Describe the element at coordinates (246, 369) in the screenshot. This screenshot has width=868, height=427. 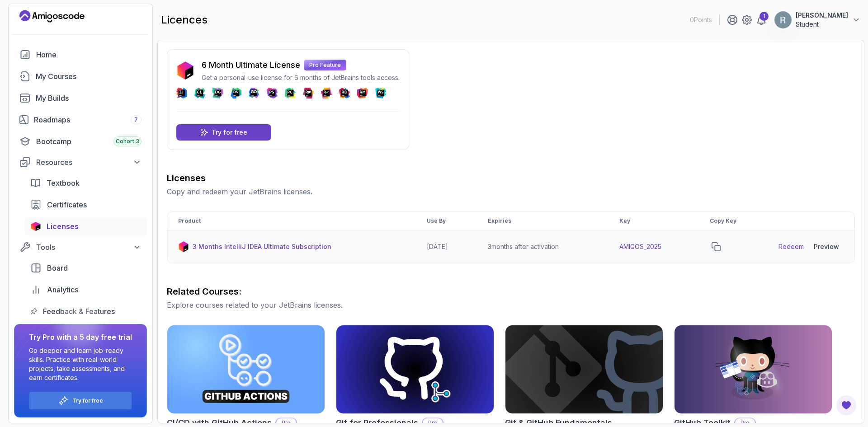
I see `img: CI/CD with GitHub Actions card` at that location.